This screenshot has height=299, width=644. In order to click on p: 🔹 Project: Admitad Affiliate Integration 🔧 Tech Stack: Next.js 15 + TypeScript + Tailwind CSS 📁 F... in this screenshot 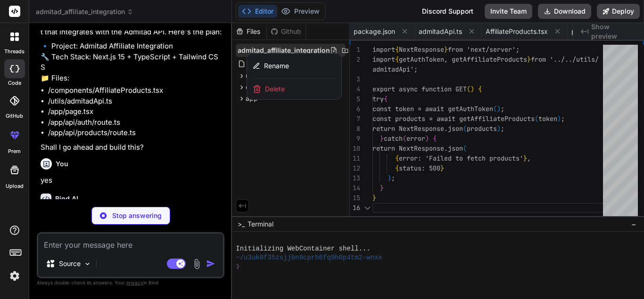, I will do `click(131, 62)`.